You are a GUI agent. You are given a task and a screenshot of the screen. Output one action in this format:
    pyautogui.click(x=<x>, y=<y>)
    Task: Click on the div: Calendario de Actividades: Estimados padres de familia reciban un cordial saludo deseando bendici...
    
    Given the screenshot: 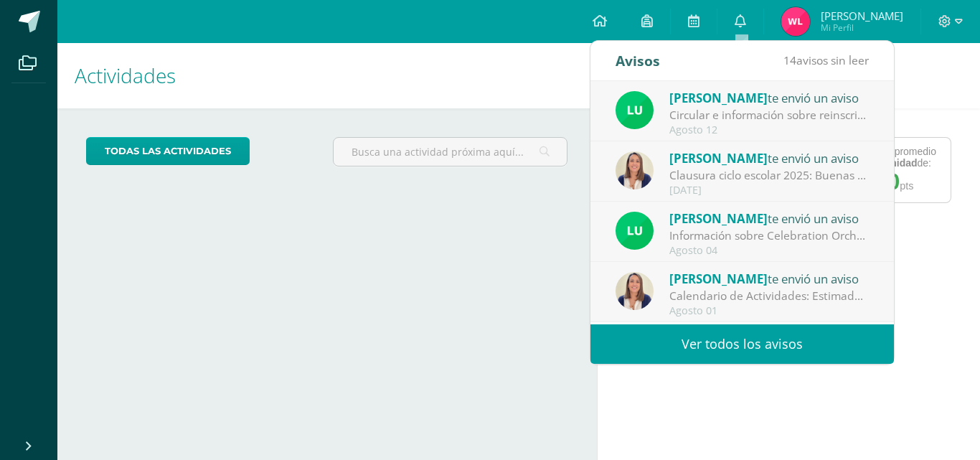 What is the action you would take?
    pyautogui.click(x=769, y=296)
    